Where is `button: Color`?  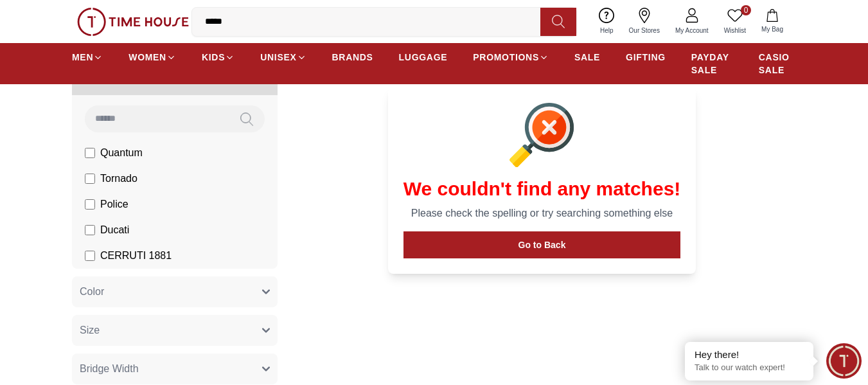
button: Color is located at coordinates (175, 292).